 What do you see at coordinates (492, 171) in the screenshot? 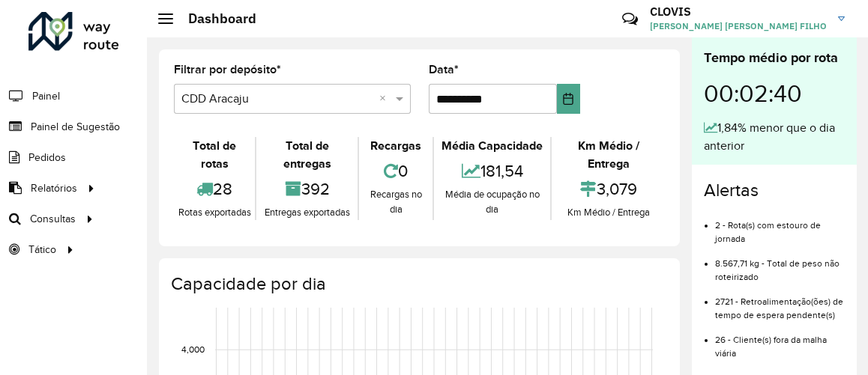
I see `div: 181,54` at bounding box center [492, 171].